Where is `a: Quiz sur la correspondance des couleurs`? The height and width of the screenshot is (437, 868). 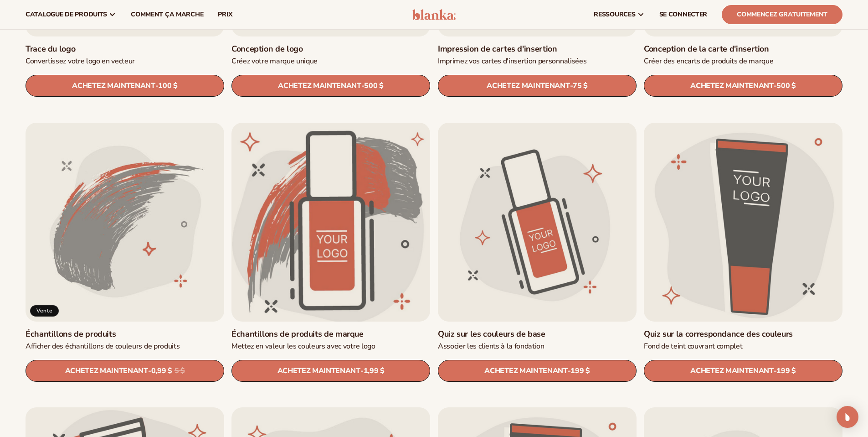
a: Quiz sur la correspondance des couleurs is located at coordinates (743, 334).